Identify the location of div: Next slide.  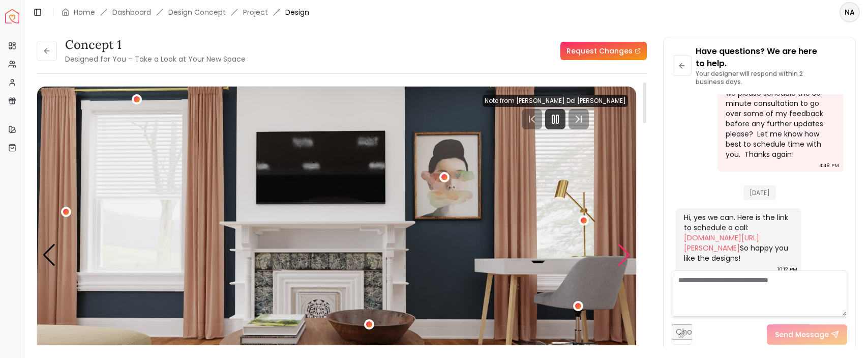
(624, 255).